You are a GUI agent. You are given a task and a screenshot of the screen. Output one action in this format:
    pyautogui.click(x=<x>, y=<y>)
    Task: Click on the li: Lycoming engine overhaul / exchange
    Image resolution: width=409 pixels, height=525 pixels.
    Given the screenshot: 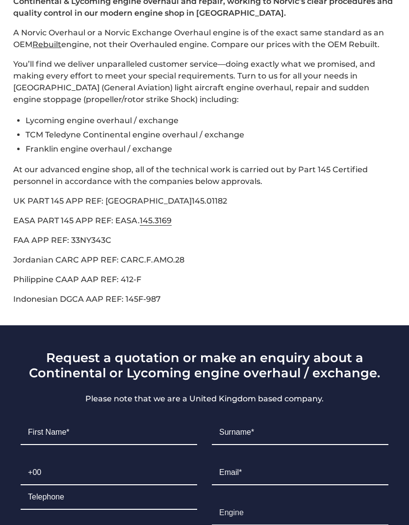 What is the action you would take?
    pyautogui.click(x=210, y=120)
    